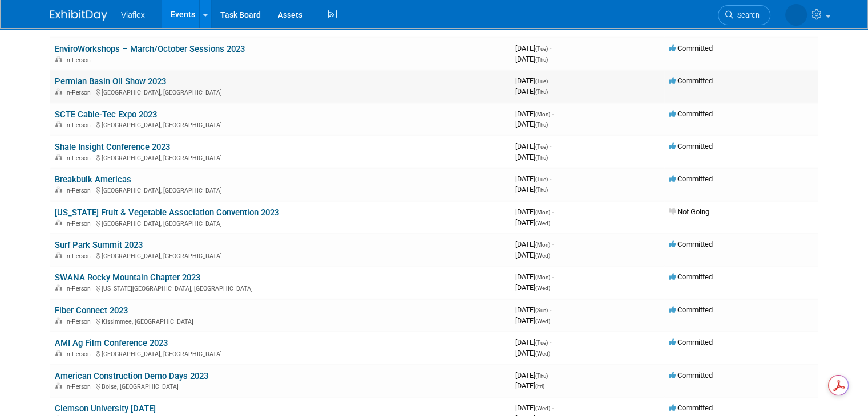  What do you see at coordinates (127, 278) in the screenshot?
I see `a: SWANA Rocky Mountain Chapter 2023` at bounding box center [127, 278].